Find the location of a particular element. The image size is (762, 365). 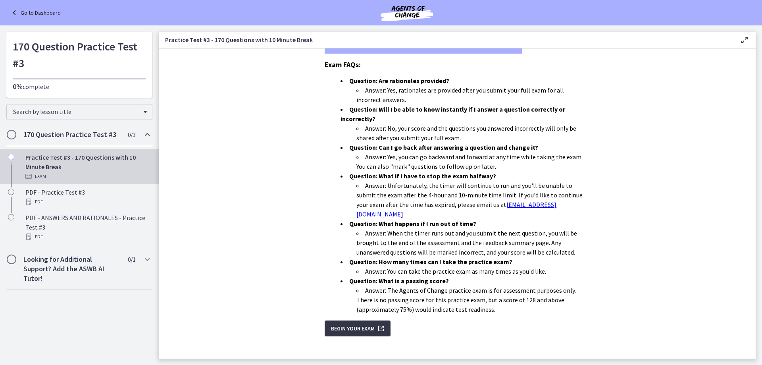

span: 0 / 1 is located at coordinates (131, 259).